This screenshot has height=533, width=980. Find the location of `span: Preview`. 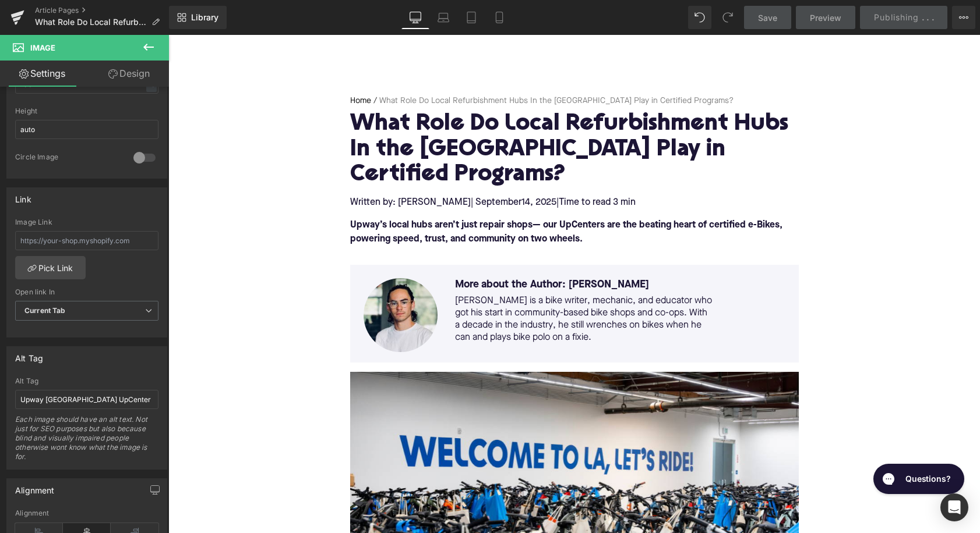

span: Preview is located at coordinates (826, 17).